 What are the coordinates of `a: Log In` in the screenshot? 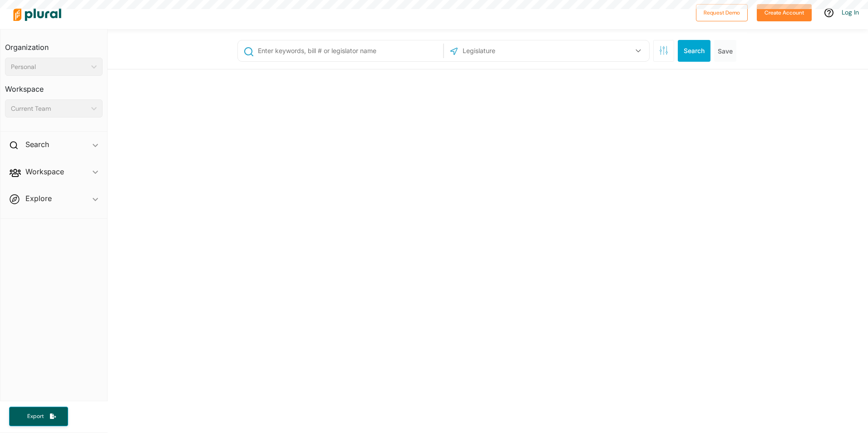 It's located at (850, 12).